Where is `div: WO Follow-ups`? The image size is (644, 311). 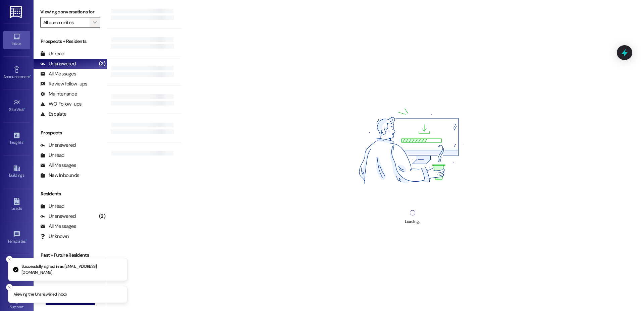
div: WO Follow-ups is located at coordinates (61, 104).